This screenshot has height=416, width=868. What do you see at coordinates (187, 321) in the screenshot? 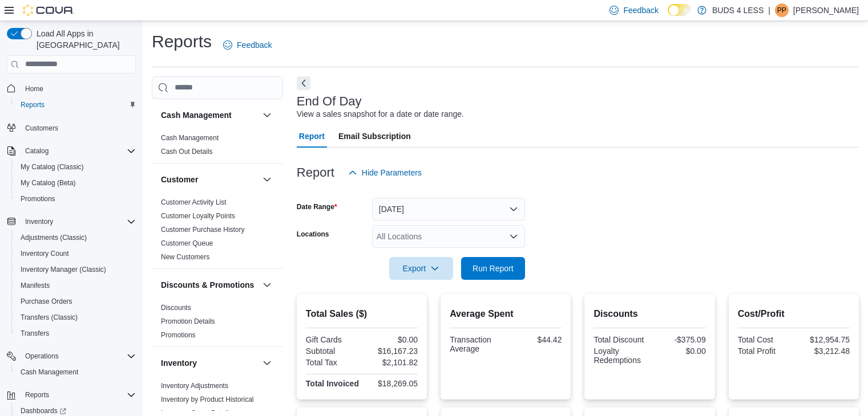
I see `a: Promotion Details` at bounding box center [187, 321].